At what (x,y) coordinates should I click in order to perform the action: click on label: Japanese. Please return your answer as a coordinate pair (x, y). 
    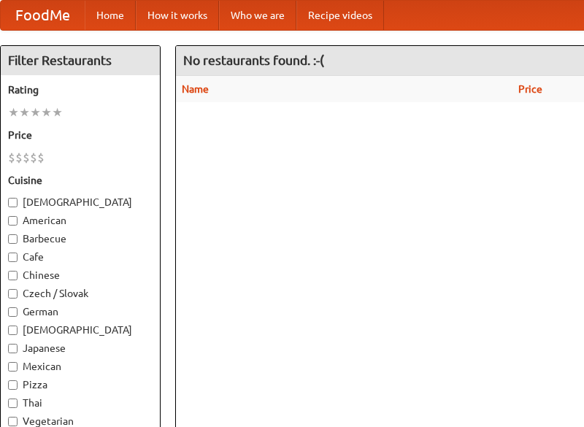
    Looking at the image, I should click on (80, 348).